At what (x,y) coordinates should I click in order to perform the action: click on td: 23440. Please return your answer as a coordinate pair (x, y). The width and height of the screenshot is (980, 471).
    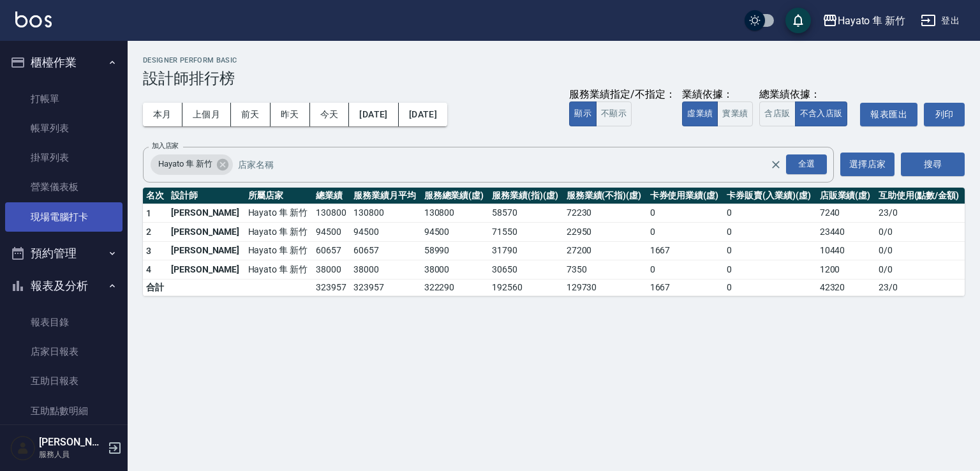
    Looking at the image, I should click on (846, 233).